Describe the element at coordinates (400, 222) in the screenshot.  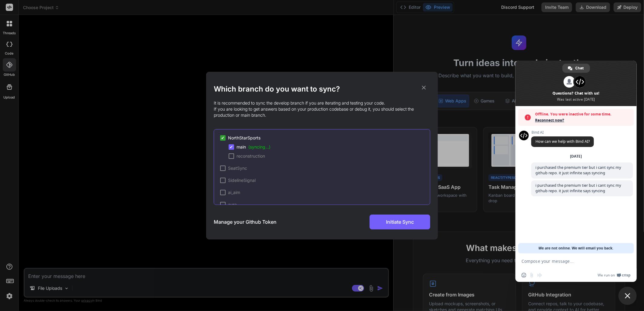
I see `span: Initiate Sync` at that location.